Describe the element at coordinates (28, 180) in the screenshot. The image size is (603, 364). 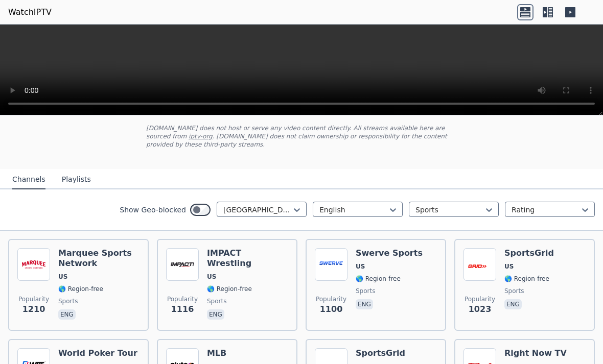
I see `button: Channels` at that location.